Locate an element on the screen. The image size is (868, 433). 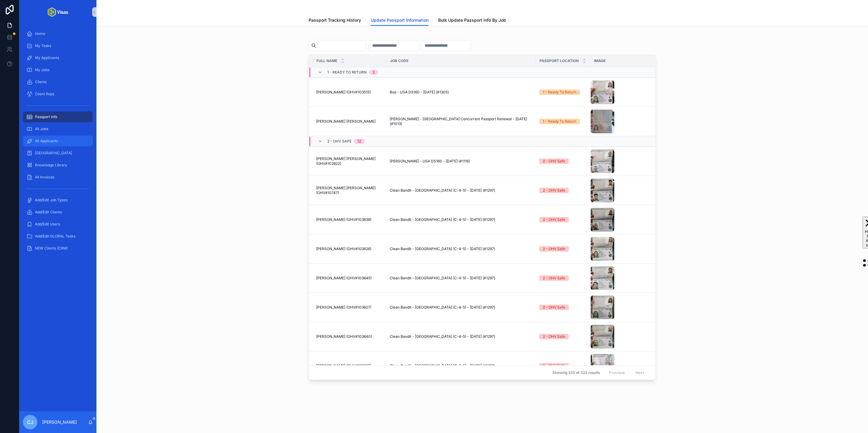
a: My Tasks is located at coordinates (58, 46).